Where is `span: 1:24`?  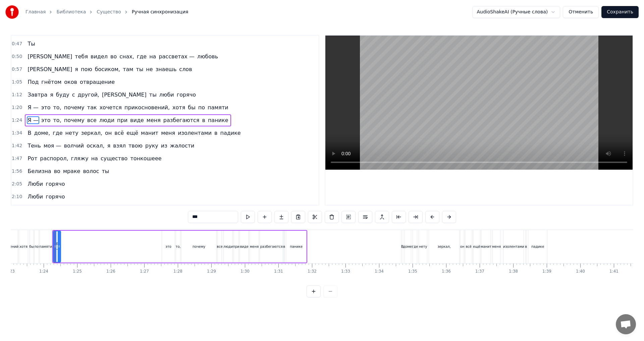
span: 1:24 is located at coordinates (17, 120).